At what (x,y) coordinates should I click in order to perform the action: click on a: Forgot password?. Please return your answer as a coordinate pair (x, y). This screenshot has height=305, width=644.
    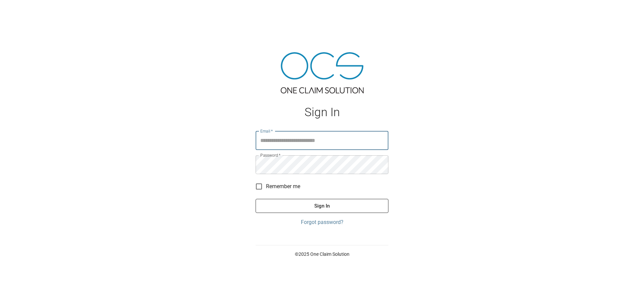
    Looking at the image, I should click on (322, 222).